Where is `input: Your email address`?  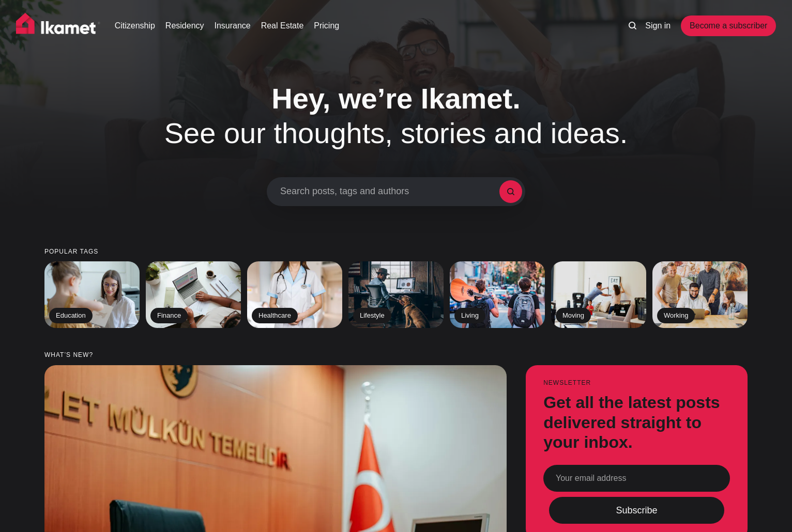 input: Your email address is located at coordinates (636, 478).